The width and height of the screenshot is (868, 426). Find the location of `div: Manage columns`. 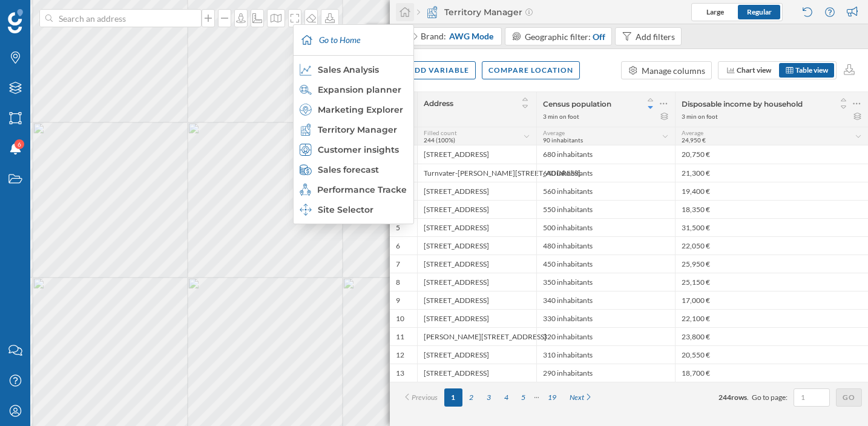

div: Manage columns is located at coordinates (673, 71).